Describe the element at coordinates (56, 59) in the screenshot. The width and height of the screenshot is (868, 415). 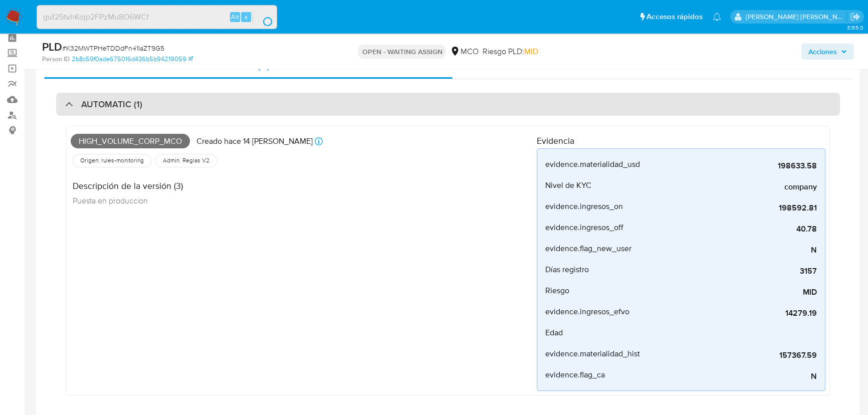
I see `b: Person ID` at that location.